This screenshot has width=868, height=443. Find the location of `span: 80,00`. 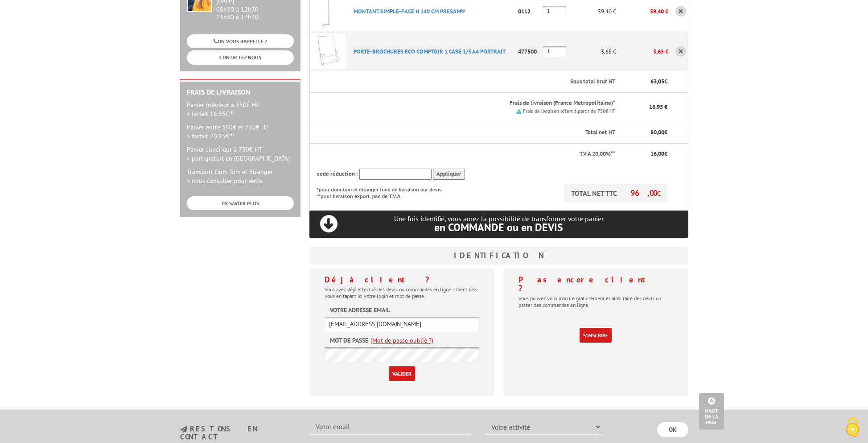

span: 80,00 is located at coordinates (657, 132).